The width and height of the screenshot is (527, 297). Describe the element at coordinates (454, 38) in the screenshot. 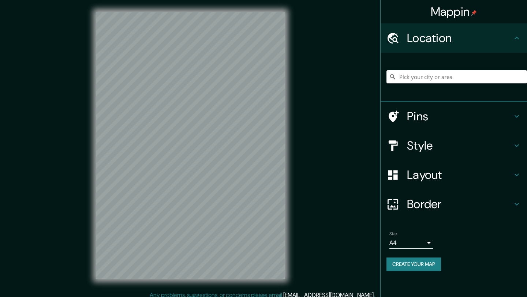

I see `div: Location` at that location.